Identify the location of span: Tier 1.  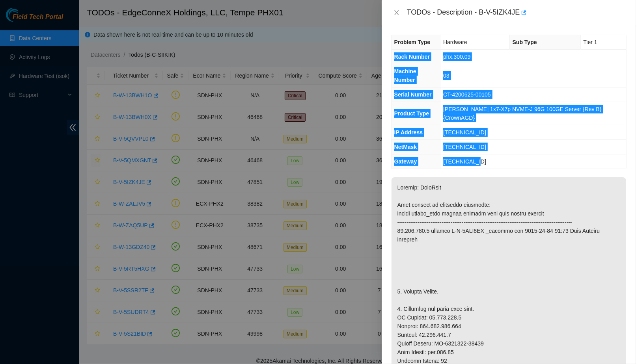
(590, 42).